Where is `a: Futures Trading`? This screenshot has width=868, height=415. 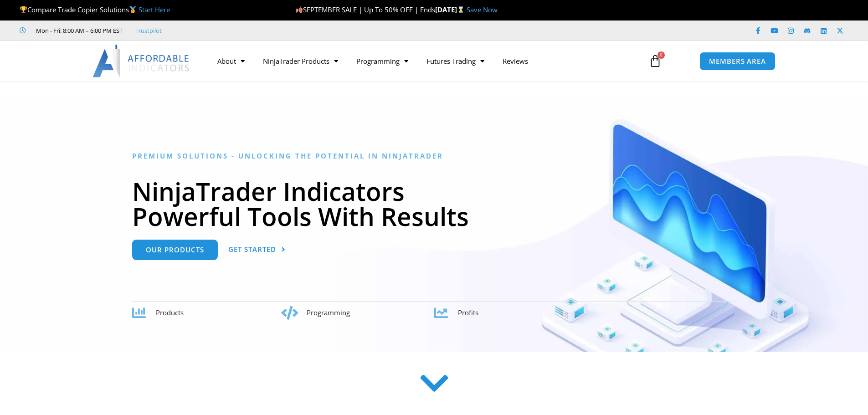 a: Futures Trading is located at coordinates (455, 61).